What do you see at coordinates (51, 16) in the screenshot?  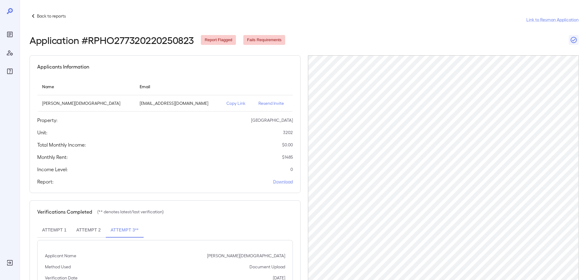 I see `p: Back to reports` at bounding box center [51, 16].